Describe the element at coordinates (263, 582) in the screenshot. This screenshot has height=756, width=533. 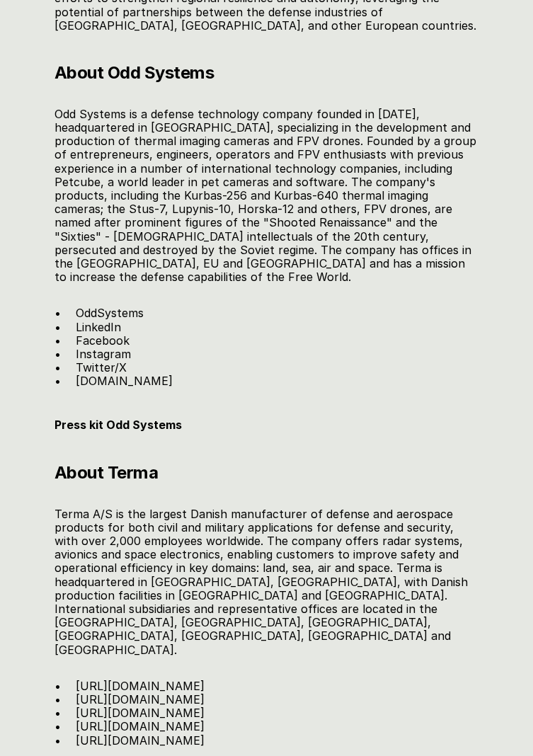
I see `font: Terma A/S is the largest Danish manufacturer of defense and aerospace products for both civil and...` at that location.